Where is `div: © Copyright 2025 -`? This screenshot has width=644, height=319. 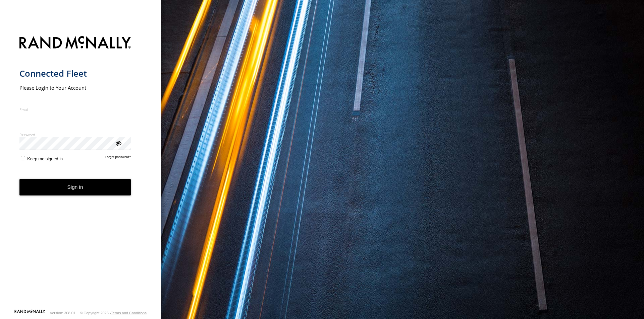
div: © Copyright 2025 - is located at coordinates (113, 313).